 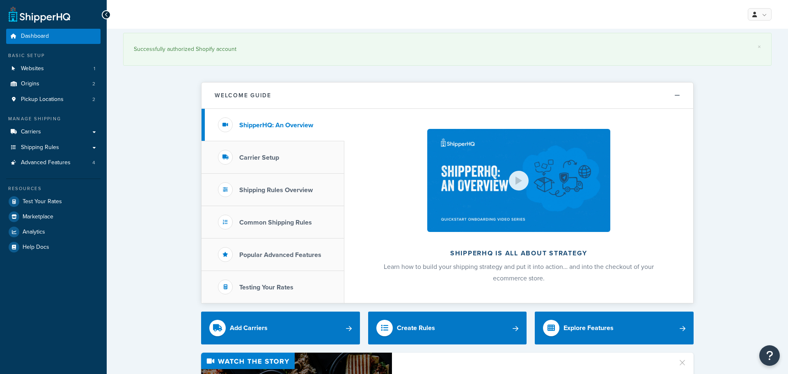 I want to click on img: ShipperHQ is all about strategy, so click(x=519, y=180).